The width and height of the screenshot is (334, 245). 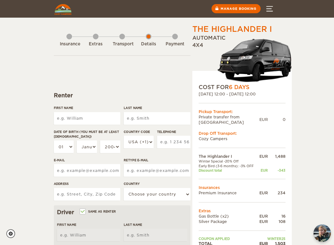 I want to click on div: Insurance, so click(x=69, y=44).